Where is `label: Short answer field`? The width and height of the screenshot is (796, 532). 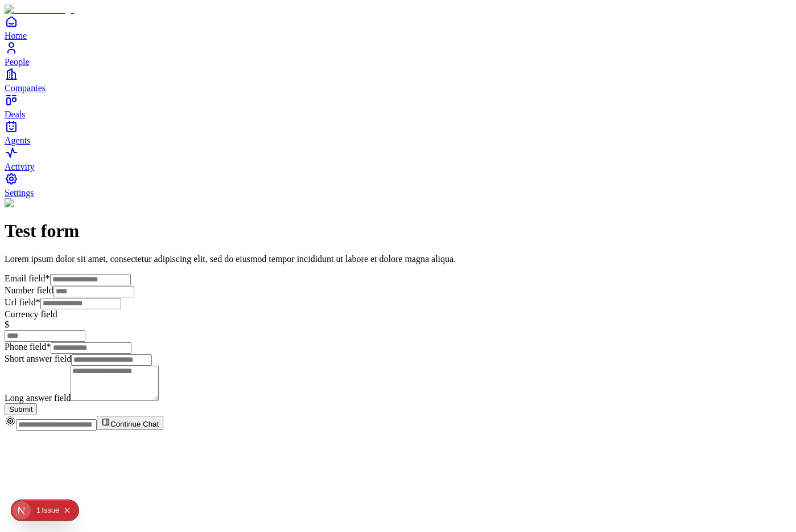
label: Short answer field is located at coordinates (38, 358).